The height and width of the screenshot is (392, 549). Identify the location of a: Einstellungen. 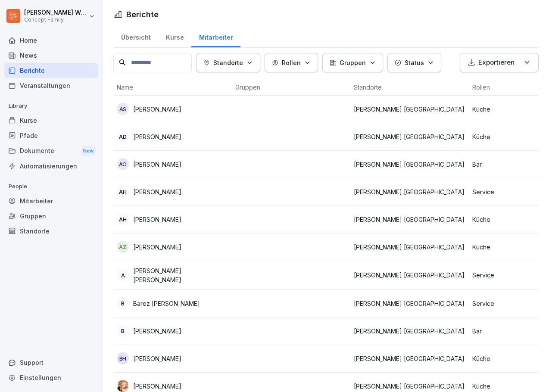
(52, 378).